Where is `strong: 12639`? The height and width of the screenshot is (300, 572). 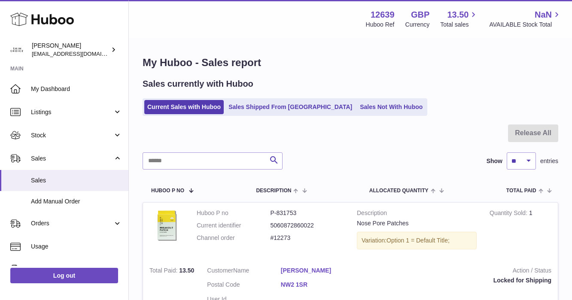
strong: 12639 is located at coordinates (383, 15).